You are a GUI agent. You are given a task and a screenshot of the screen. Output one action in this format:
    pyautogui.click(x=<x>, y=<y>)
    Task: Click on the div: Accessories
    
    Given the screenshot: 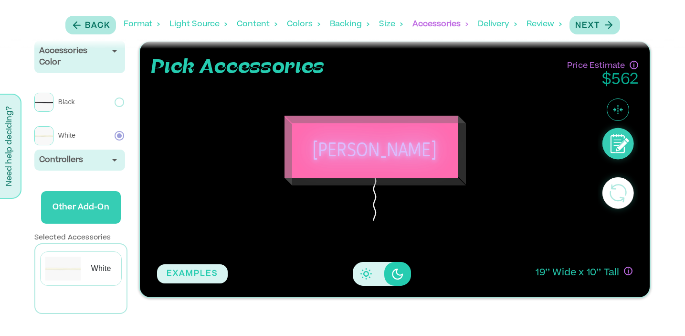 What is the action you would take?
    pyautogui.click(x=440, y=24)
    